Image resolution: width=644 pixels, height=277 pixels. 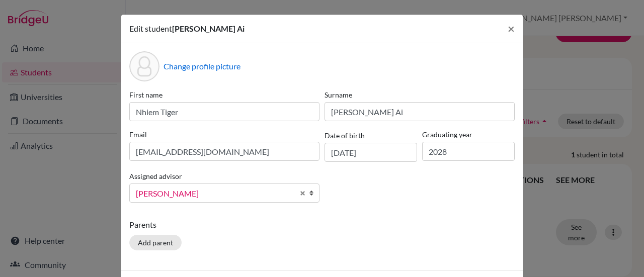 I want to click on label: Graduating year, so click(x=469, y=134).